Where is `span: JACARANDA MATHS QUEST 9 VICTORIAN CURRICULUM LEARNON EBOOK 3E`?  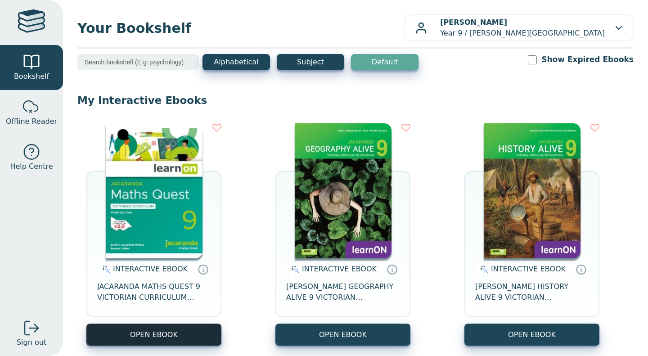 span: JACARANDA MATHS QUEST 9 VICTORIAN CURRICULUM LEARNON EBOOK 3E is located at coordinates (154, 292).